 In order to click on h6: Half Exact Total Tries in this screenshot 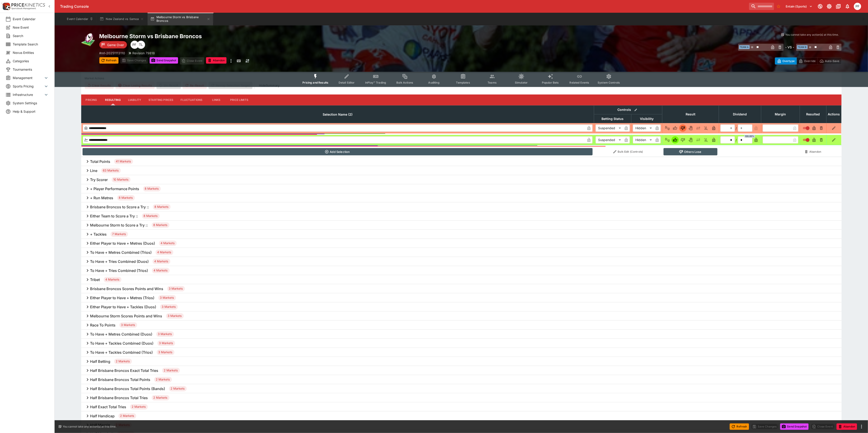, I will do `click(108, 407)`.